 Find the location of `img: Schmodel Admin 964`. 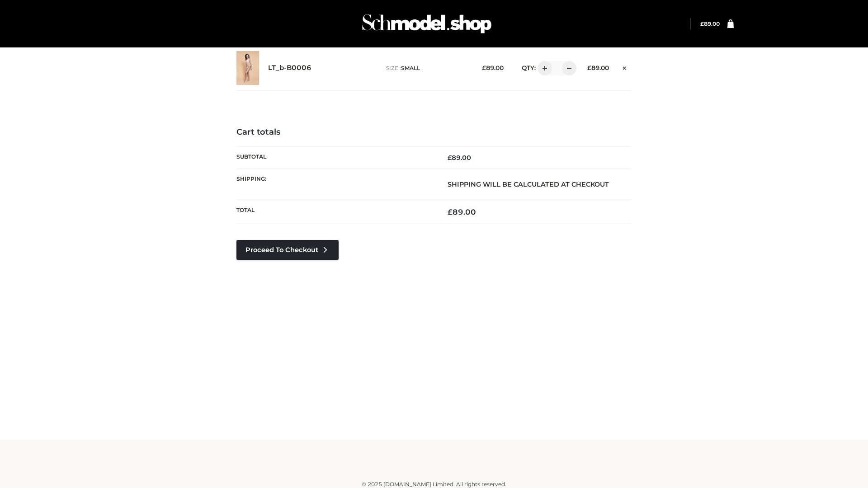

img: Schmodel Admin 964 is located at coordinates (426, 24).